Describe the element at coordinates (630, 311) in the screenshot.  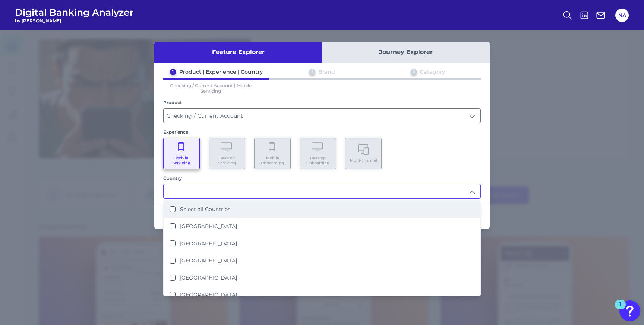
I see `button: Open Resource Center, 1 new notification` at that location.